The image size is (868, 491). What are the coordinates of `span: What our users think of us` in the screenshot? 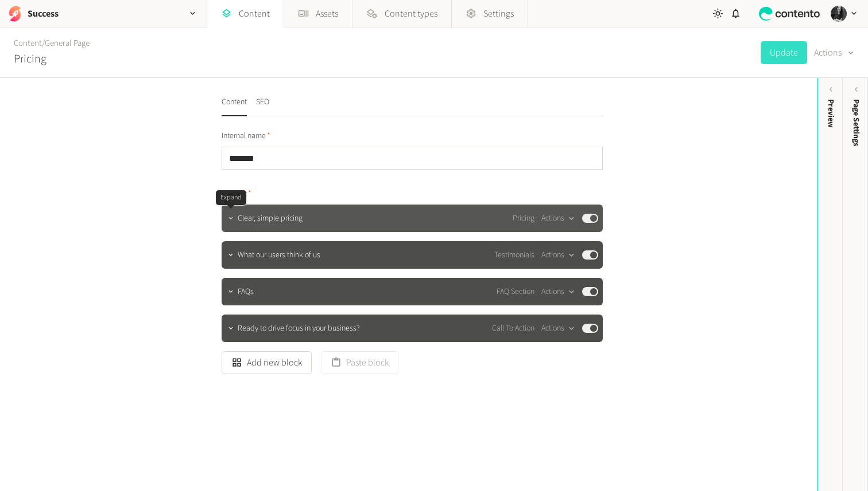 It's located at (279, 255).